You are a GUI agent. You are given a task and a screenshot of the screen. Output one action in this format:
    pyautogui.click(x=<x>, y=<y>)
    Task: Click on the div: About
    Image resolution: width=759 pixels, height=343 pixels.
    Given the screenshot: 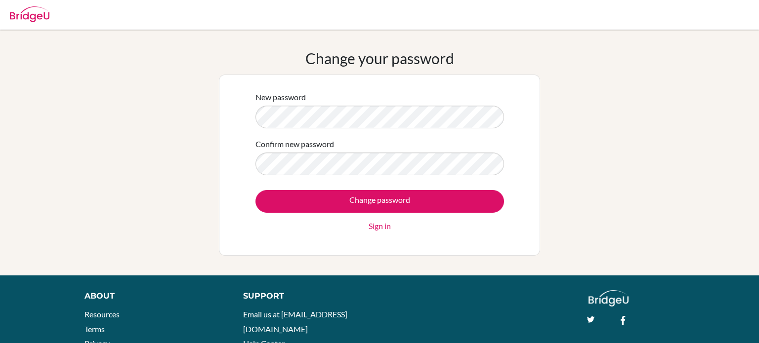 What is the action you would take?
    pyautogui.click(x=153, y=296)
    